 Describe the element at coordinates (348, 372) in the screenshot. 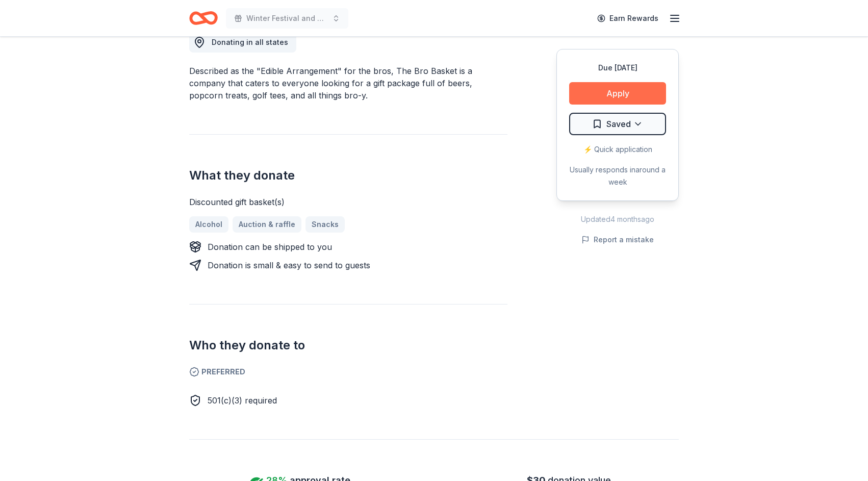

I see `span: Preferred` at that location.